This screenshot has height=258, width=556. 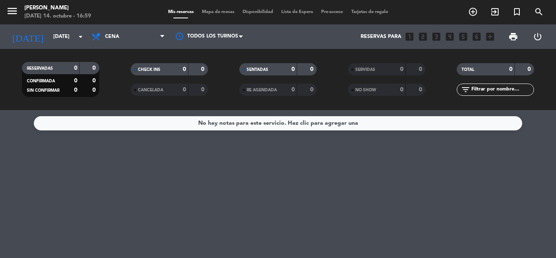 I want to click on i: menu, so click(x=12, y=11).